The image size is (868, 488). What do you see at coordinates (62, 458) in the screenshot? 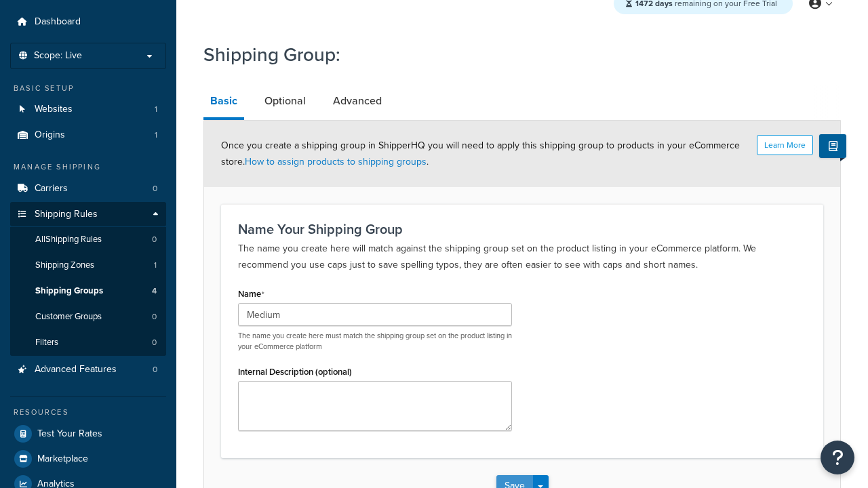
I see `span: Marketplace` at bounding box center [62, 458].